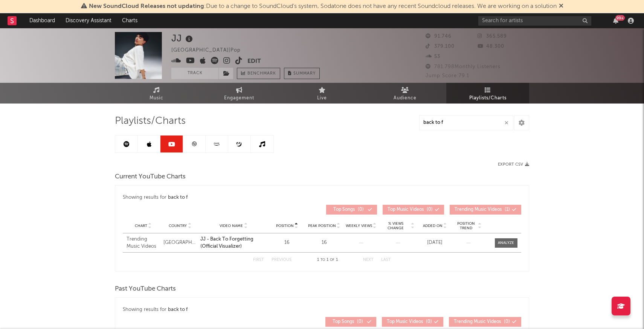 The image size is (644, 329). Describe the element at coordinates (322, 93) in the screenshot. I see `a: Live` at that location.